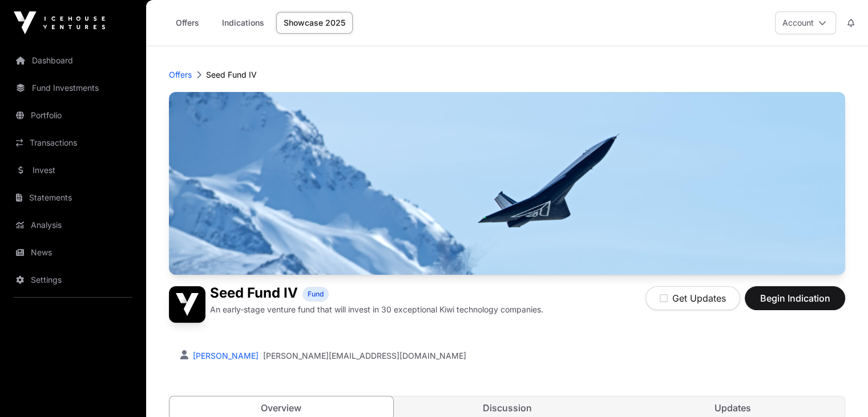 This screenshot has height=417, width=868. Describe the element at coordinates (60, 23) in the screenshot. I see `img: Icehouse Ventures Logo` at that location.